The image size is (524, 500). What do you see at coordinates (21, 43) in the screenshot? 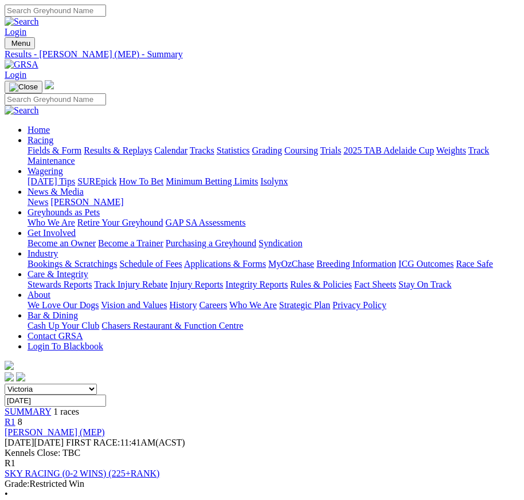
I see `span: Menu` at bounding box center [21, 43].